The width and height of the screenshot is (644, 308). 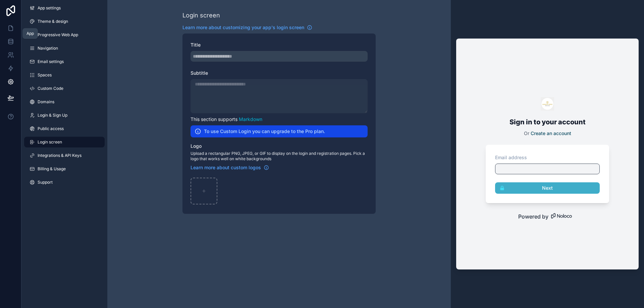 What do you see at coordinates (64, 116) in the screenshot?
I see `a: Login & Sign Up` at bounding box center [64, 116].